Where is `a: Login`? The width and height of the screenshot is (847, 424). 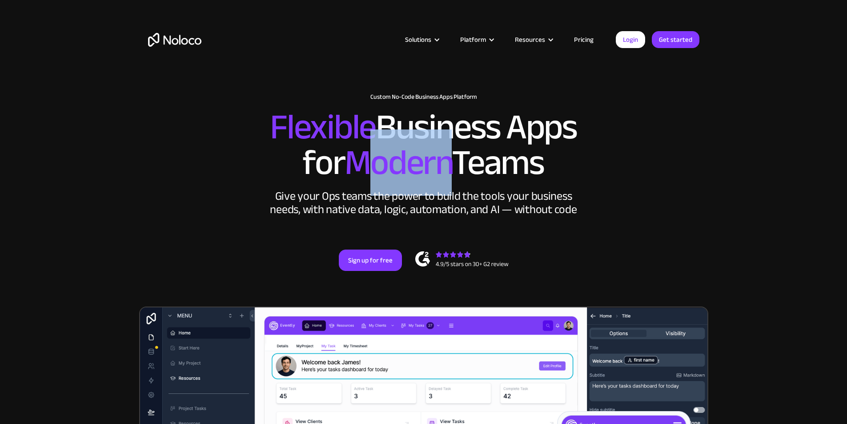 a: Login is located at coordinates (630, 40).